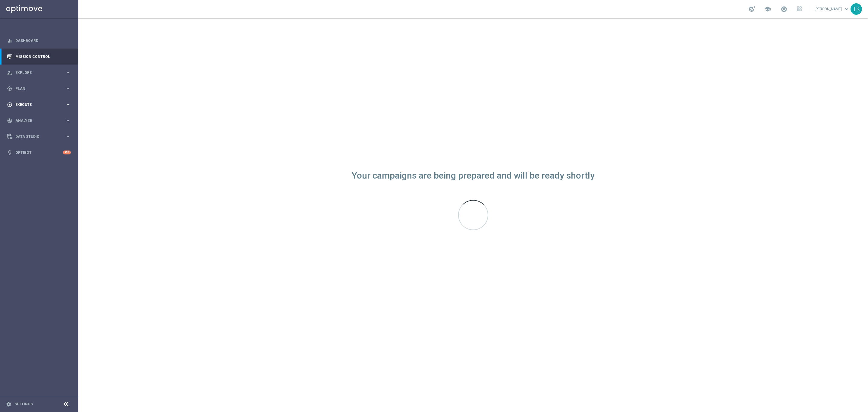 The image size is (868, 412). Describe the element at coordinates (9, 40) in the screenshot. I see `i: equalizer` at that location.